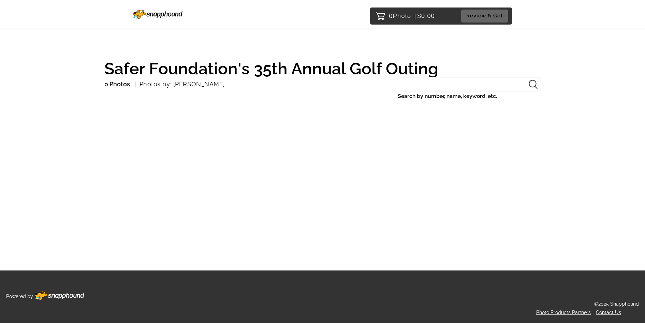  What do you see at coordinates (322, 69) in the screenshot?
I see `h1: Safer Foundation's 35th Annual Golf Outing` at bounding box center [322, 69].